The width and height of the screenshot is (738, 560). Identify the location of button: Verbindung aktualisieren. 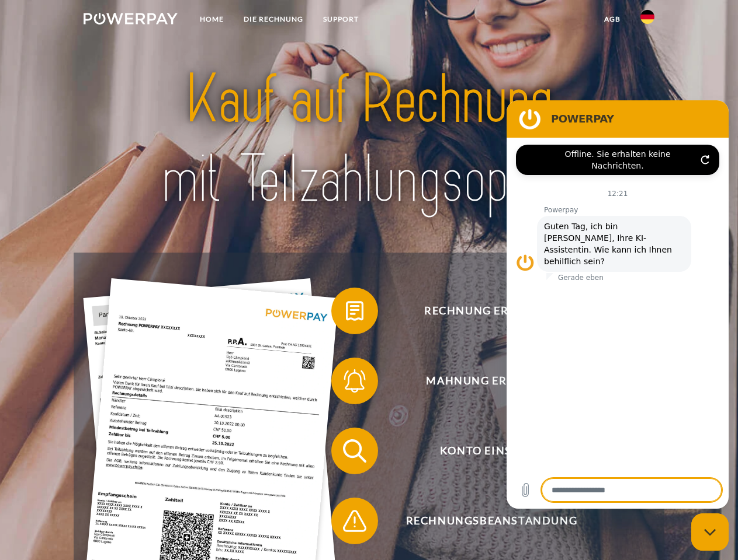
(198, 59).